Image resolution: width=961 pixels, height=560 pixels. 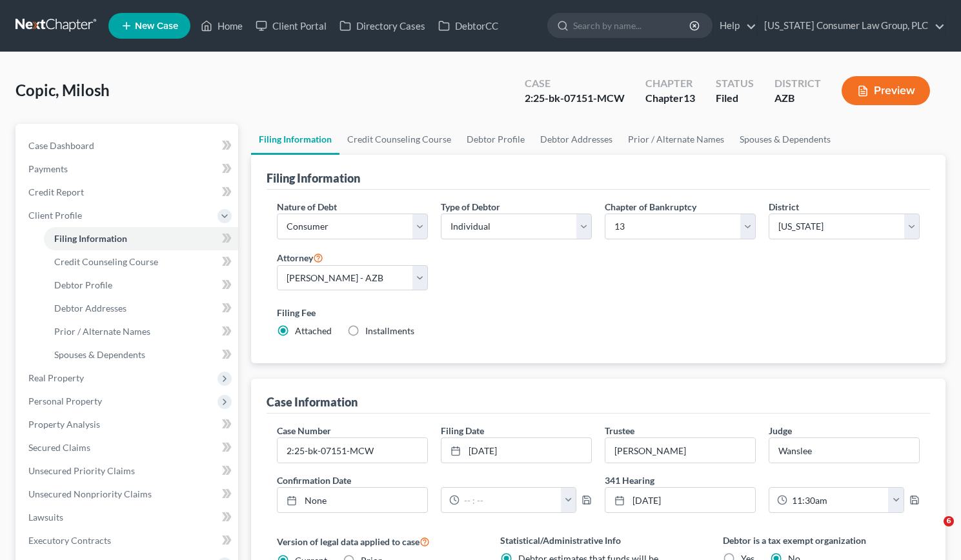 What do you see at coordinates (306, 206) in the screenshot?
I see `label: Nature of Debt` at bounding box center [306, 206].